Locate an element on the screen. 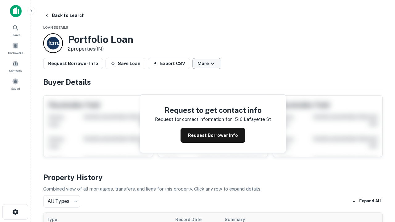 This screenshot has width=395, height=222. p: Request for contact information for is located at coordinates (193, 119).